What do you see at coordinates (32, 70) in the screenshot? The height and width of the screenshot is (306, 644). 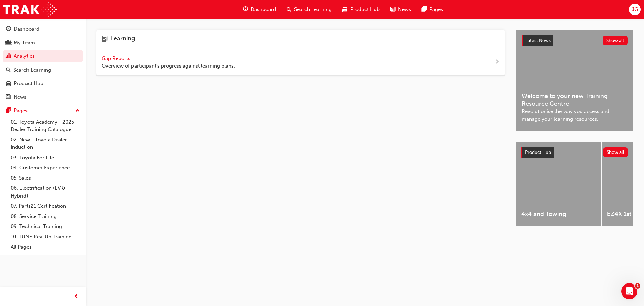 I see `div: Search Learning` at bounding box center [32, 70].